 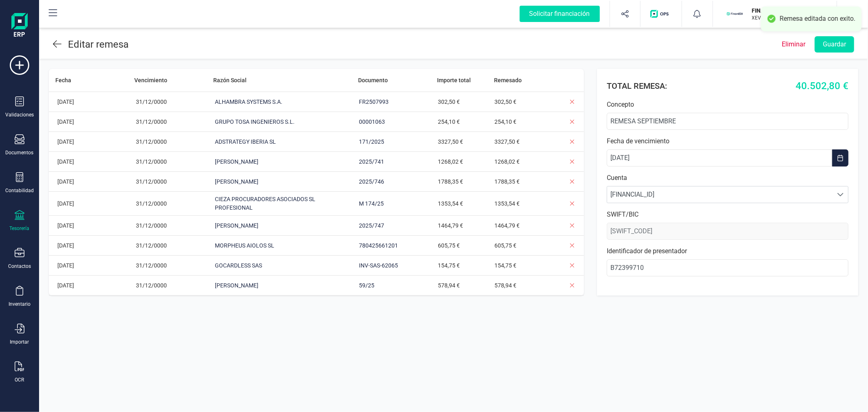 I want to click on span: 2025/747, so click(x=372, y=226).